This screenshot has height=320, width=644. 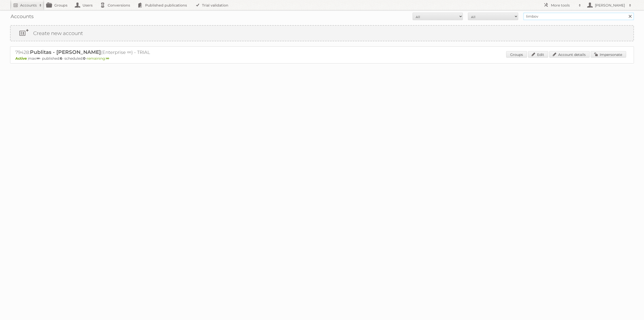 I want to click on a: Account details, so click(x=569, y=54).